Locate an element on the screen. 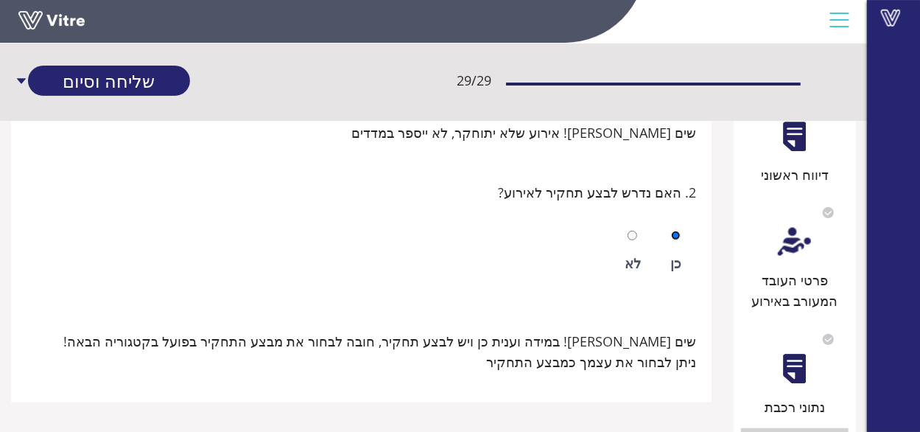 The height and width of the screenshot is (432, 920). a: שליחה וסיום is located at coordinates (109, 80).